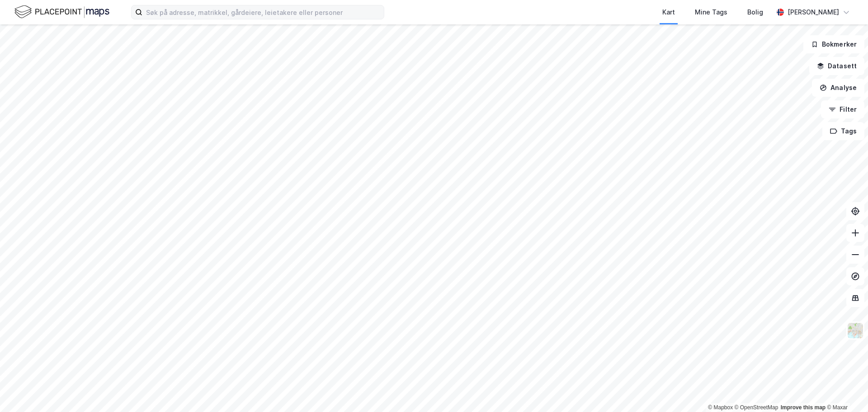 This screenshot has width=868, height=412. What do you see at coordinates (755, 12) in the screenshot?
I see `div: Bolig` at bounding box center [755, 12].